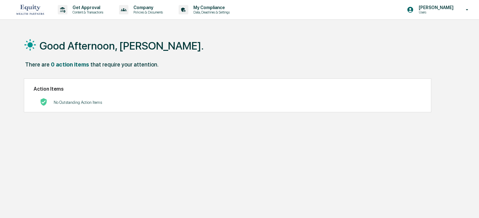 This screenshot has width=479, height=218. What do you see at coordinates (147, 8) in the screenshot?
I see `p: Company` at bounding box center [147, 8].